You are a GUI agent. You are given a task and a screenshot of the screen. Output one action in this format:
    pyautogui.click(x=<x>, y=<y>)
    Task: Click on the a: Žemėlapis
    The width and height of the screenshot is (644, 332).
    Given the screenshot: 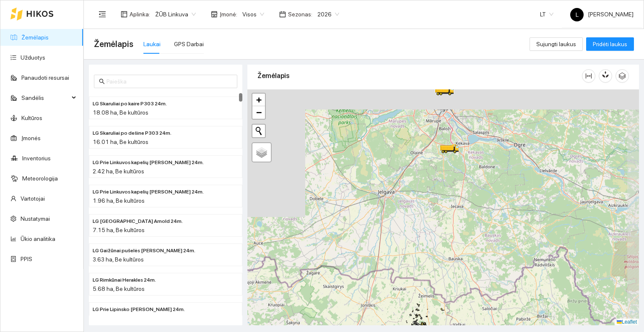 What is the action you would take?
    pyautogui.click(x=35, y=38)
    